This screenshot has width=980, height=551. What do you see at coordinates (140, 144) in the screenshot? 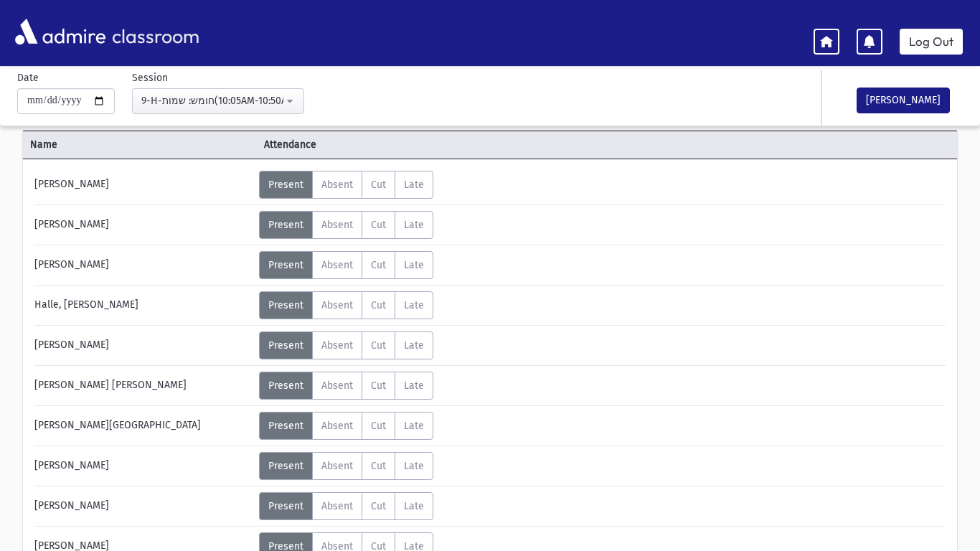
I see `span: Name` at bounding box center [140, 144].